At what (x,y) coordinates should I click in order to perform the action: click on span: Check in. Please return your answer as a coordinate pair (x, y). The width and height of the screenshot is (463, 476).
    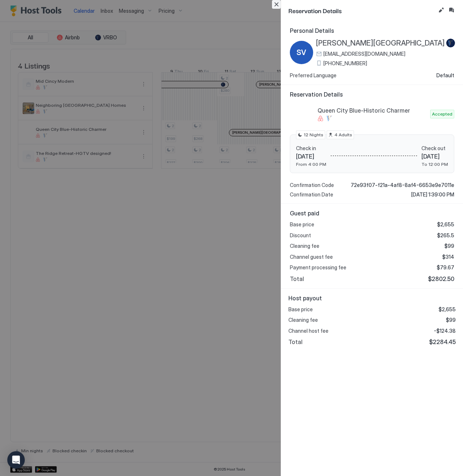
    Looking at the image, I should click on (311, 148).